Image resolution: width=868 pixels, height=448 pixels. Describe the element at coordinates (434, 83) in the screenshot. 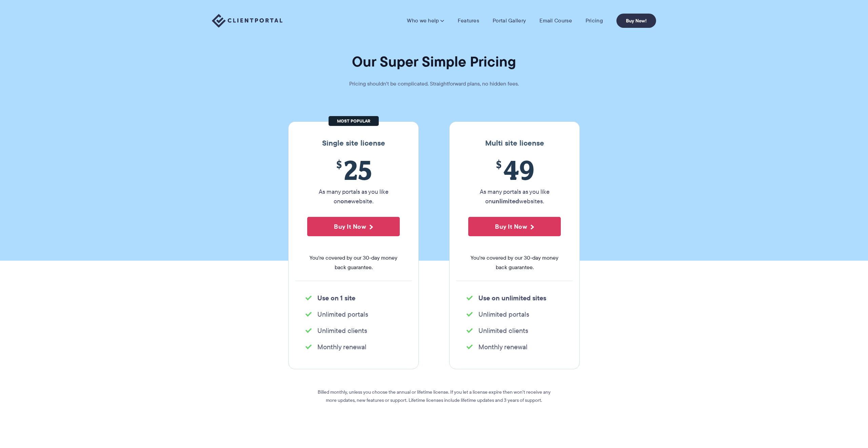

I see `p: Pricing shouldn't be complicated. Straightforward plans, no hidden fees.` at that location.